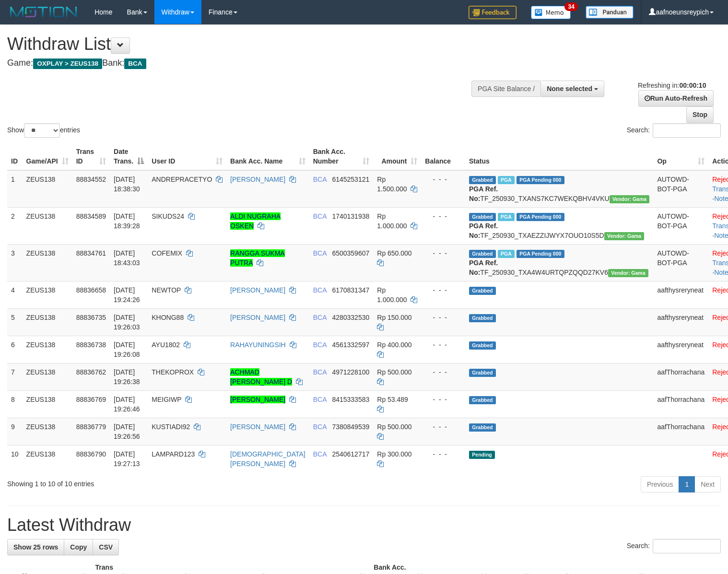 The width and height of the screenshot is (728, 574). Describe the element at coordinates (15, 431) in the screenshot. I see `td: 9` at that location.